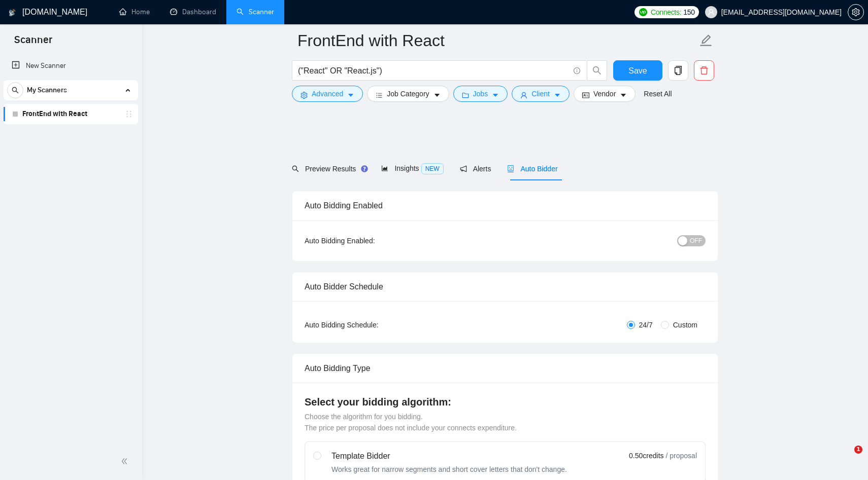 This screenshot has height=480, width=868. Describe the element at coordinates (704, 70) in the screenshot. I see `button: delete` at that location.